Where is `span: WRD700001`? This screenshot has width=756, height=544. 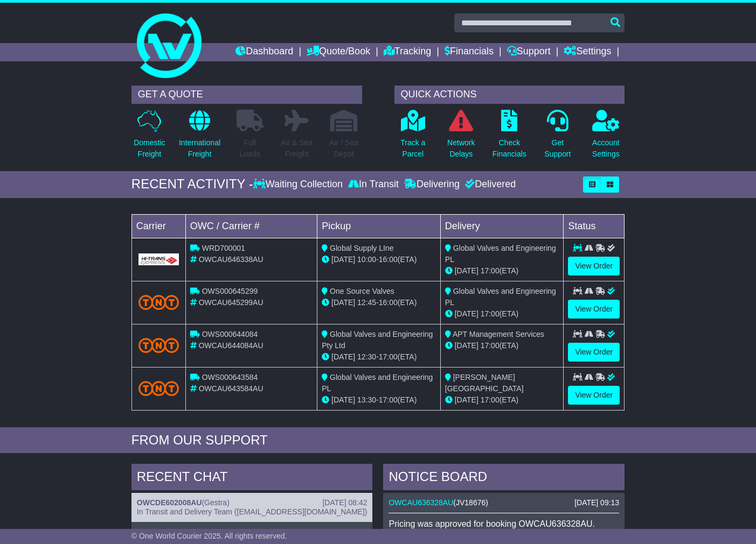 span: WRD700001 is located at coordinates (224, 248).